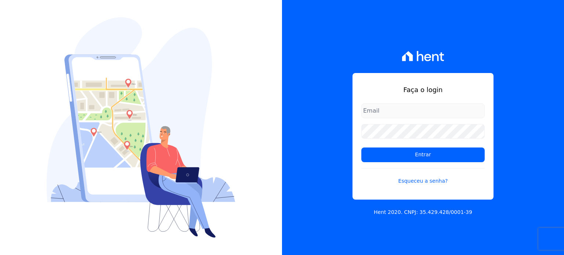 Image resolution: width=564 pixels, height=255 pixels. Describe the element at coordinates (141, 127) in the screenshot. I see `img: Login` at that location.